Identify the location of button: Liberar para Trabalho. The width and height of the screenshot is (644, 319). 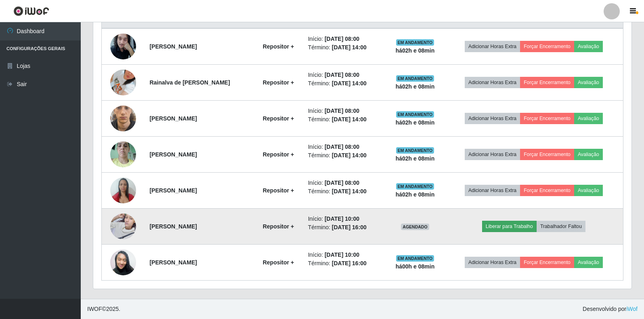
(509, 227).